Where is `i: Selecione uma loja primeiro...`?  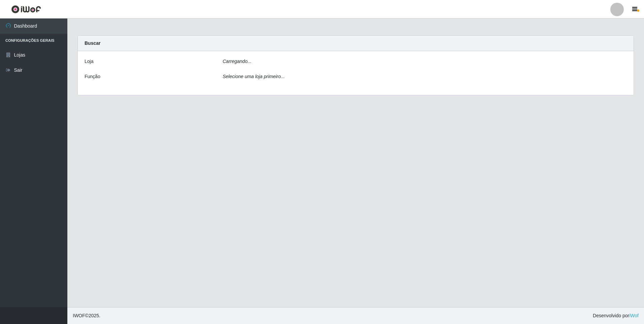 i: Selecione uma loja primeiro... is located at coordinates (254, 77).